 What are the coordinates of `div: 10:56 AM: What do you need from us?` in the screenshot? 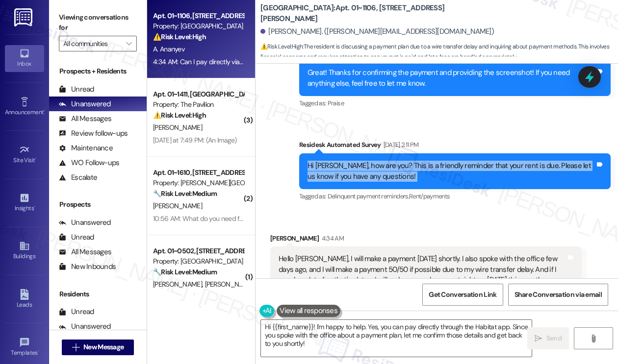 It's located at (208, 218).